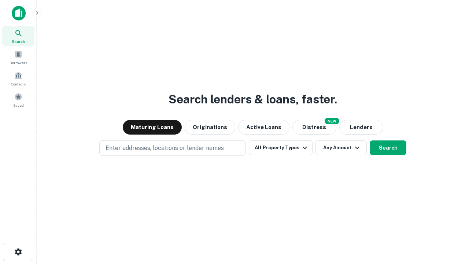 The image size is (469, 264). What do you see at coordinates (264, 127) in the screenshot?
I see `button: Active Loans` at bounding box center [264, 127].